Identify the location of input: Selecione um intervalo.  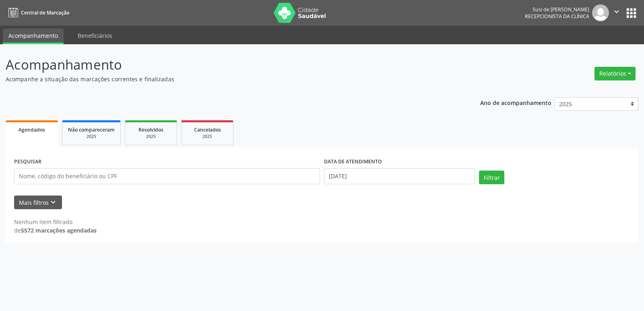
(399, 176).